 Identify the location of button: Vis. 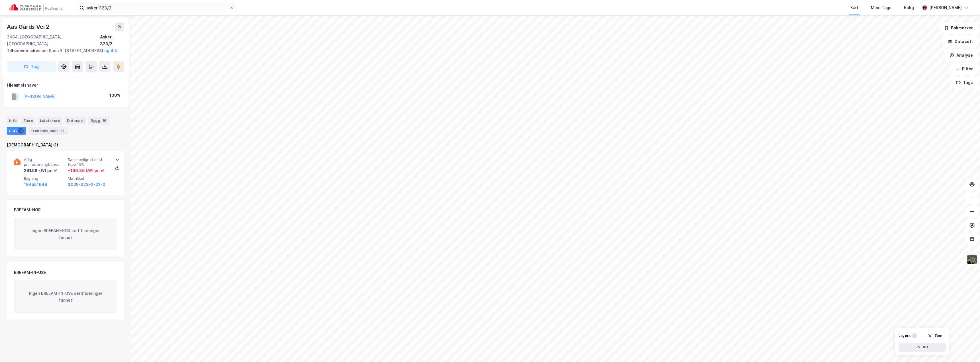
(922, 347).